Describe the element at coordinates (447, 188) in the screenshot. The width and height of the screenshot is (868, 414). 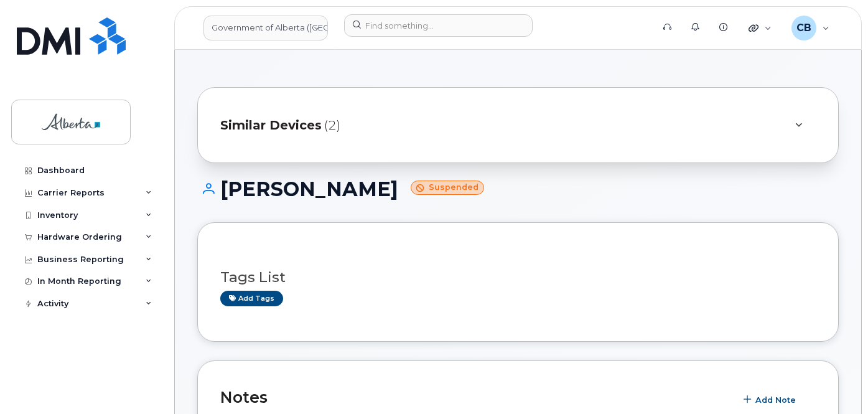
I see `small: Suspended` at that location.